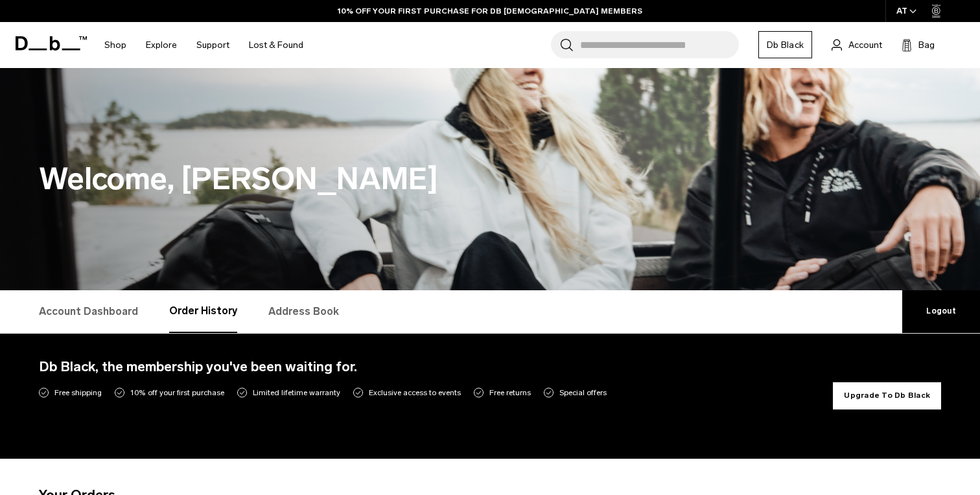  Describe the element at coordinates (435, 367) in the screenshot. I see `h4: Db Black, the membership you've been waiting for.` at that location.